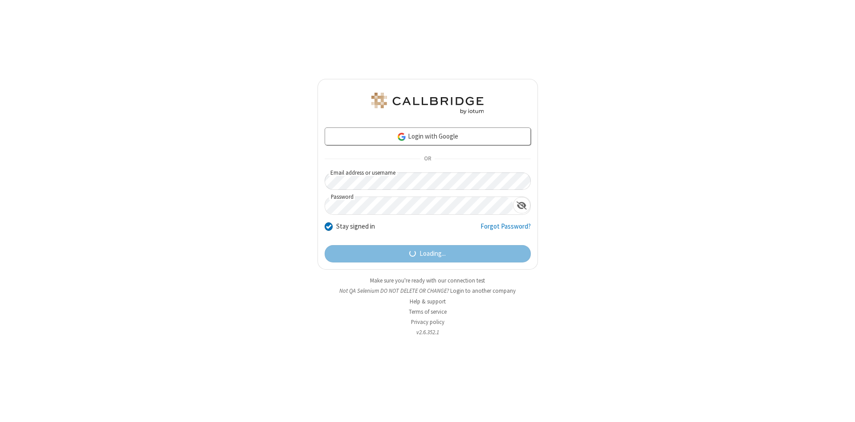 This screenshot has width=855, height=422. I want to click on input: Email address or username, so click(428, 181).